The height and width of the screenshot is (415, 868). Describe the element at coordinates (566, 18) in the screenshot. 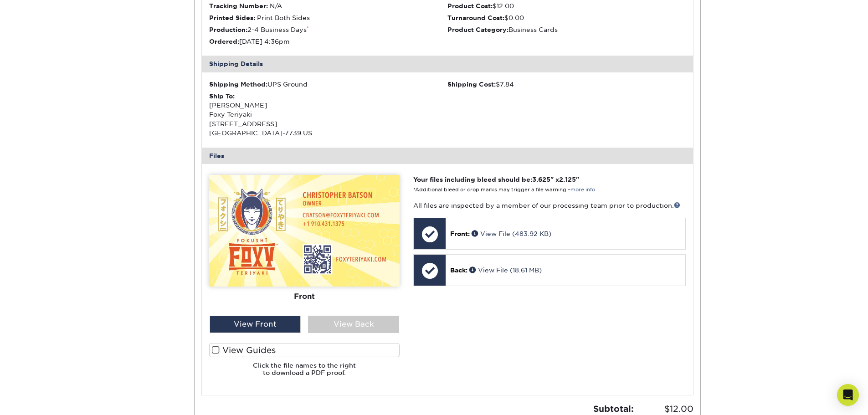

I see `li: $0.00` at that location.